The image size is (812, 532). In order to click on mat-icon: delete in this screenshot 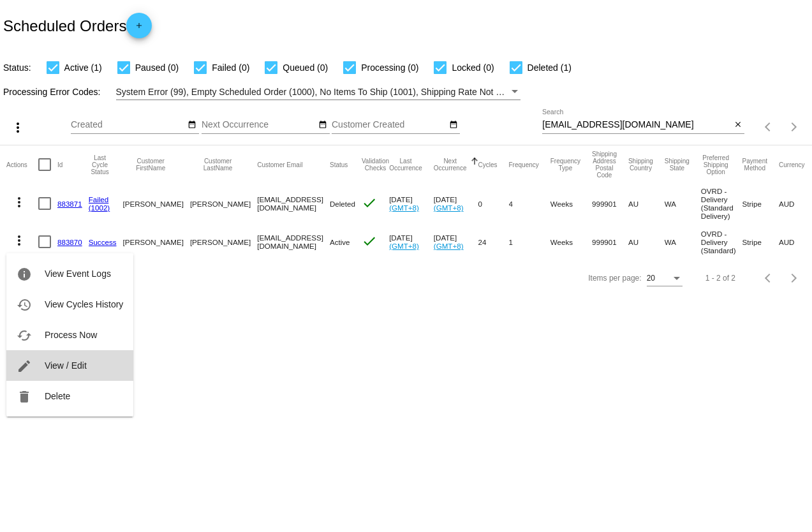, I will do `click(25, 397)`.